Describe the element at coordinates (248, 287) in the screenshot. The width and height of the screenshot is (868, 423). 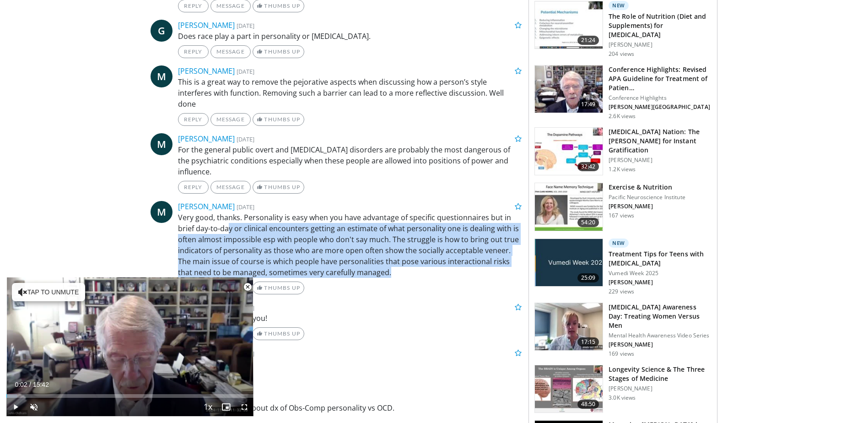
I see `button: Close` at that location.